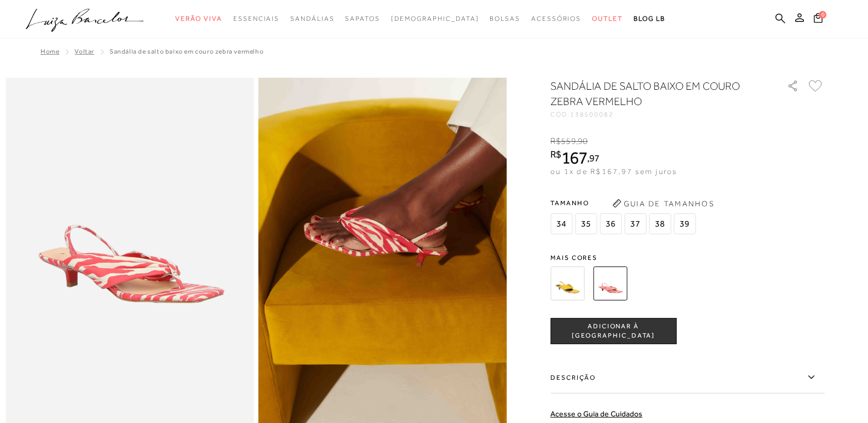  I want to click on span: 37, so click(635, 224).